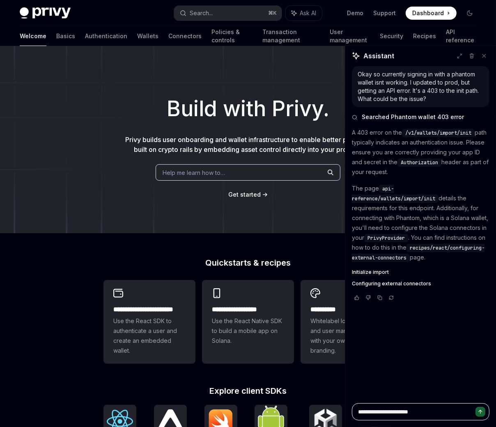 This screenshot has width=496, height=427. What do you see at coordinates (232, 36) in the screenshot?
I see `a: Policies & controls` at bounding box center [232, 36].